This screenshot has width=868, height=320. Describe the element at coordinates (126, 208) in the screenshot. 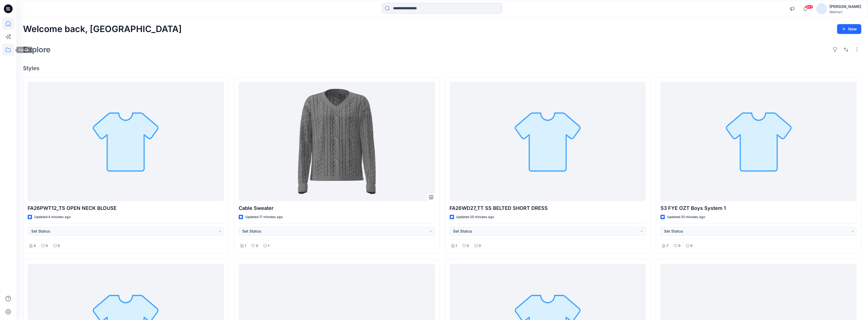

I see `p: FA26PWT12_TS OPEN NECK BLOUSE` at that location.